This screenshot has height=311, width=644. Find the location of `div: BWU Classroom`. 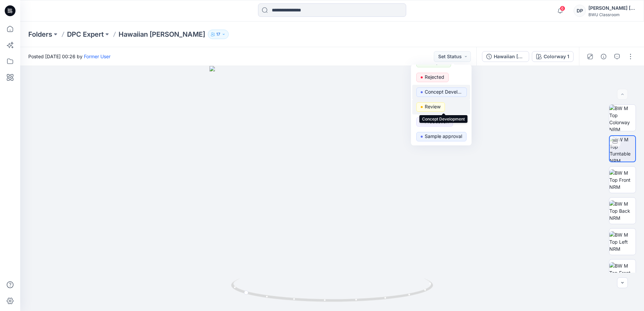

div: BWU Classroom is located at coordinates (612, 15).